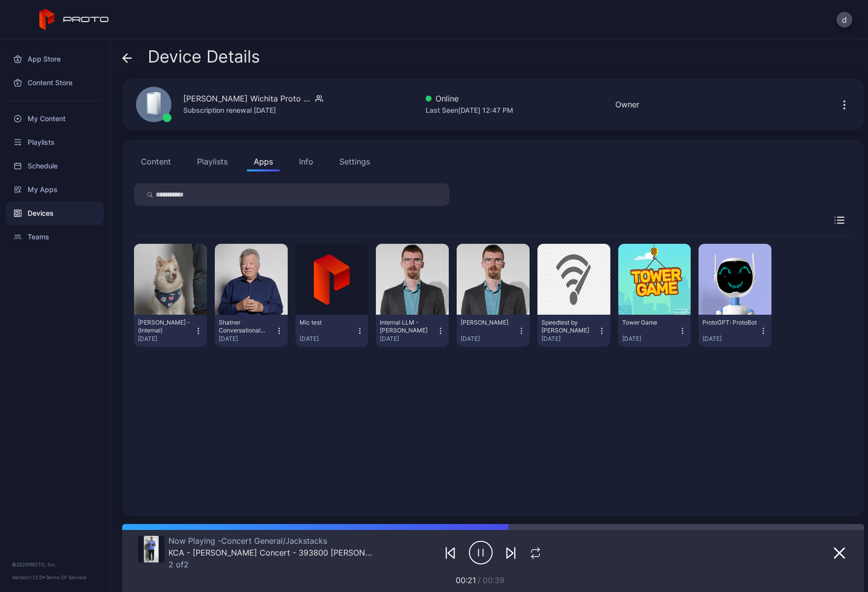 This screenshot has width=868, height=592. Describe the element at coordinates (326, 322) in the screenshot. I see `div: Mic test` at that location.